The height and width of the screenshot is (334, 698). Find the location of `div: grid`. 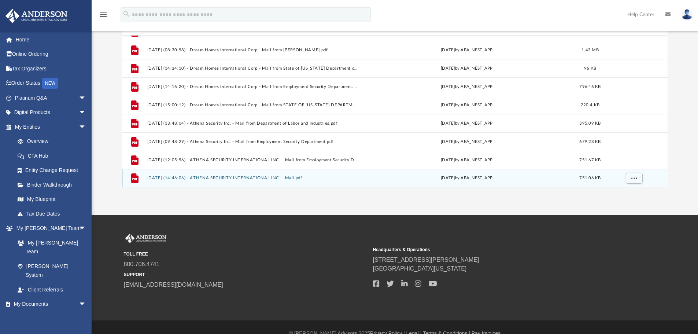

div: grid is located at coordinates (395, 111).